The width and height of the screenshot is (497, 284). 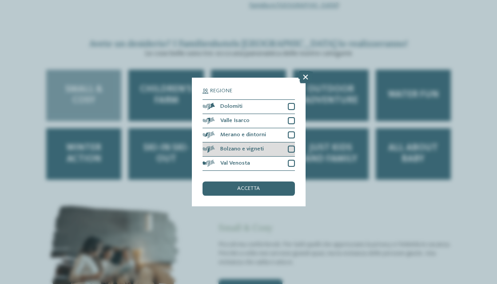 What do you see at coordinates (231, 107) in the screenshot?
I see `span: Dolomiti` at bounding box center [231, 107].